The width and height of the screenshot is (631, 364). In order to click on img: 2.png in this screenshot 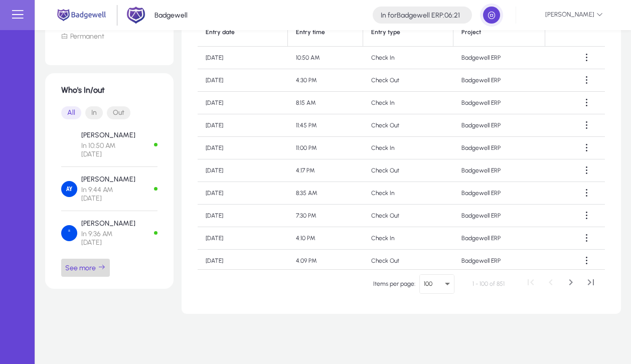, I will do `click(136, 15)`.